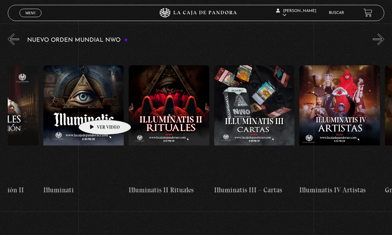 The width and height of the screenshot is (392, 235). Describe the element at coordinates (77, 40) in the screenshot. I see `h3: Nuevo Orden Mundial NWO` at that location.